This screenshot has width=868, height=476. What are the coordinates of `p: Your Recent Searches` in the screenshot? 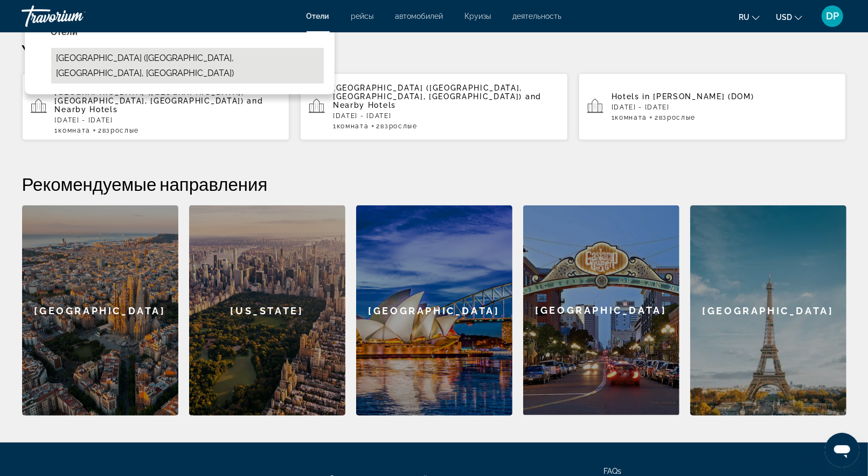 It's located at (434, 51).